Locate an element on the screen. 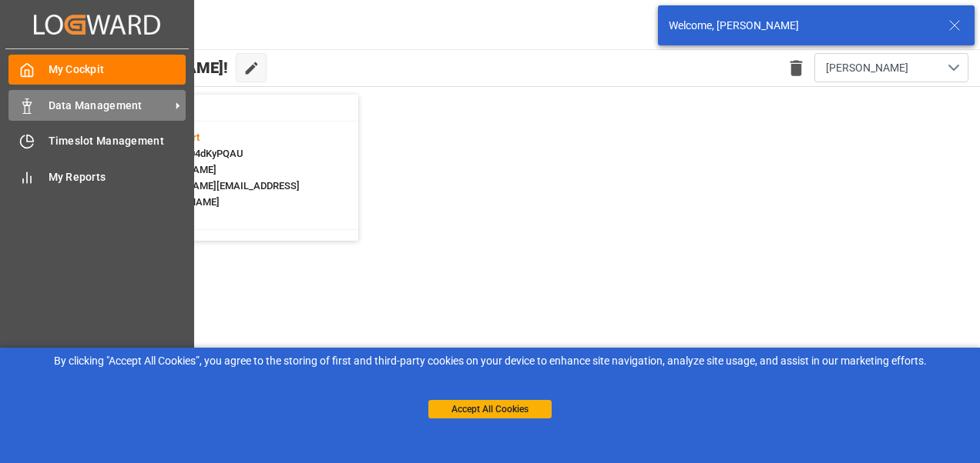  span: Data Management is located at coordinates (109, 106).